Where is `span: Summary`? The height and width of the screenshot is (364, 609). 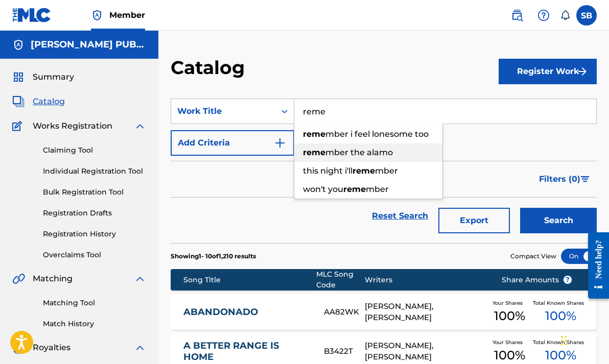 span: Summary is located at coordinates (53, 77).